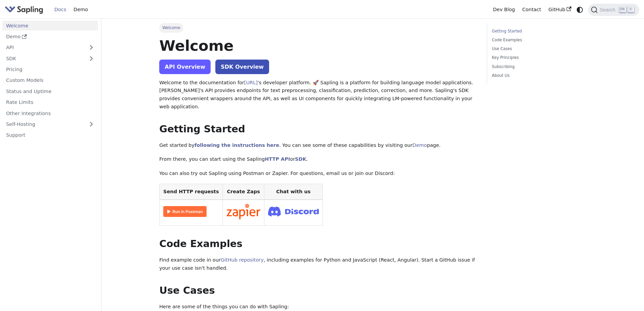  What do you see at coordinates (60, 10) in the screenshot?
I see `a: Docs` at bounding box center [60, 10].